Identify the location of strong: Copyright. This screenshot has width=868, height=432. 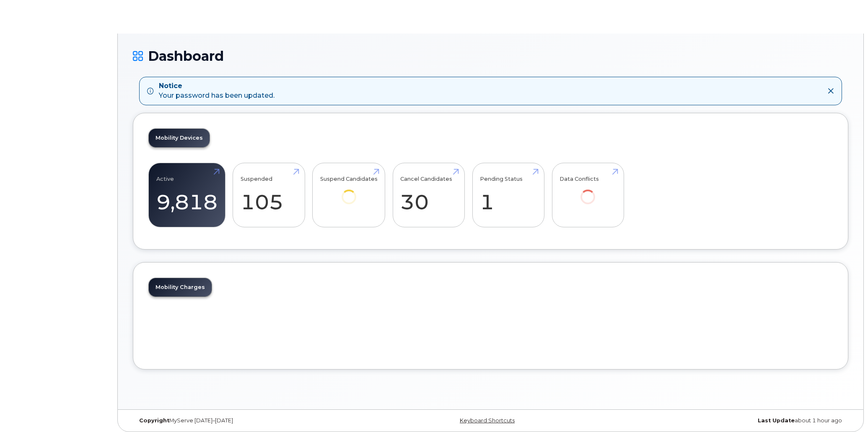
(154, 421).